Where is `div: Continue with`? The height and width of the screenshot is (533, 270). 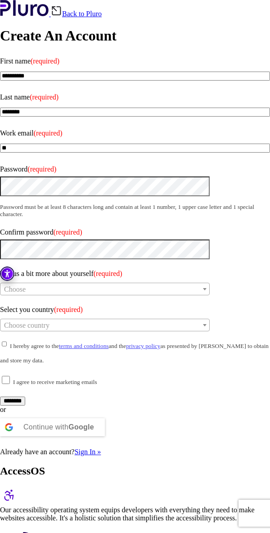 div: Continue with is located at coordinates (59, 427).